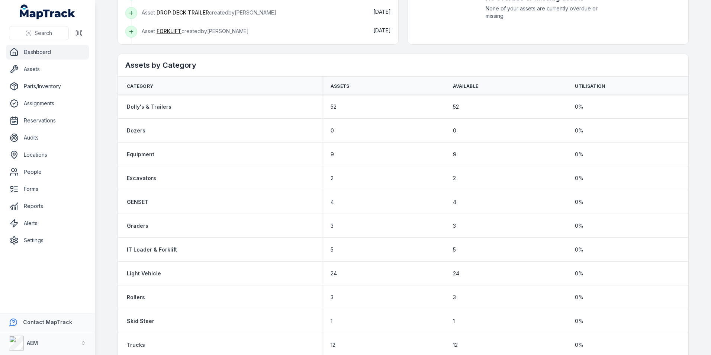 This screenshot has height=355, width=711. Describe the element at coordinates (136, 297) in the screenshot. I see `a: Rollers` at that location.